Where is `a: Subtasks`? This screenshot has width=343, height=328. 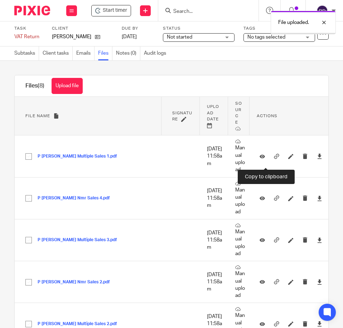
a: Subtasks is located at coordinates (26, 53).